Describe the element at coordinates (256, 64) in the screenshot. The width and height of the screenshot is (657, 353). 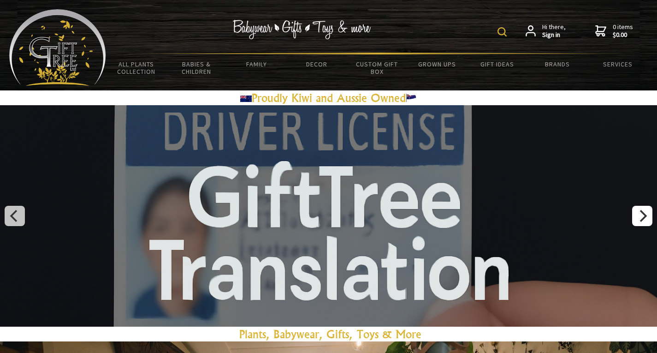
I see `a: Family` at that location.